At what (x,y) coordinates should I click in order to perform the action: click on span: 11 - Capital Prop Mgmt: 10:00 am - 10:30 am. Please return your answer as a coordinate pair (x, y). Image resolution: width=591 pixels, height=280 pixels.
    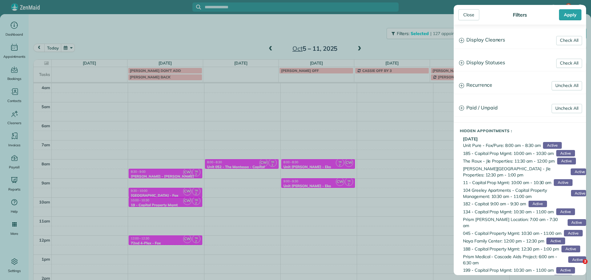
    Looking at the image, I should click on (507, 183).